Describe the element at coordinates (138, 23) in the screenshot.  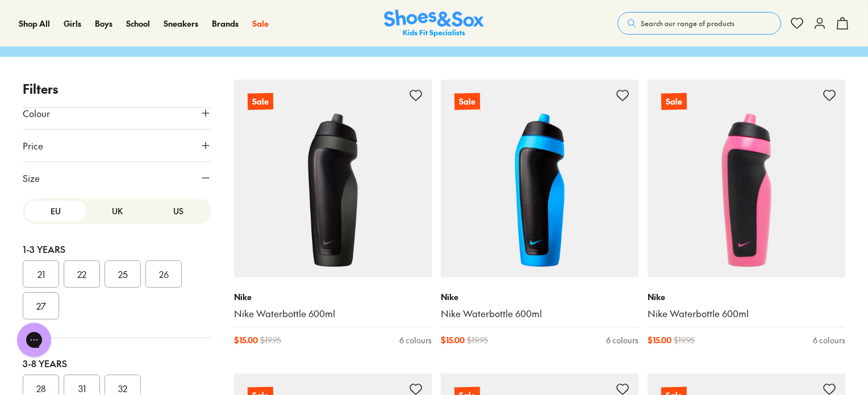
I see `a: School` at that location.